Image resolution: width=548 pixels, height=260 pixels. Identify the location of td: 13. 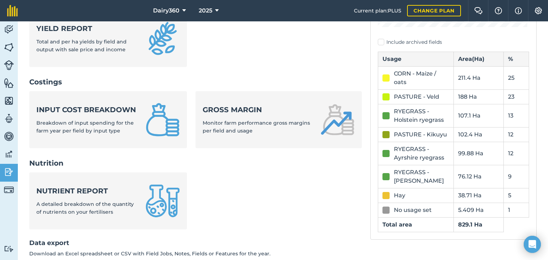
(516, 116).